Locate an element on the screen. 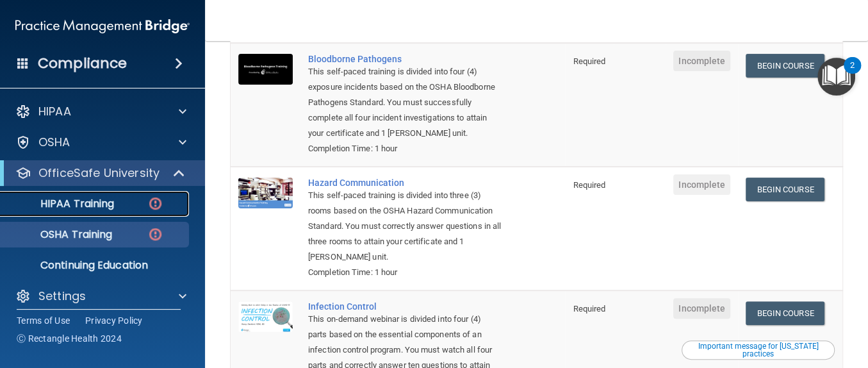 This screenshot has height=368, width=868. a: Hazard Communication is located at coordinates (404, 183).